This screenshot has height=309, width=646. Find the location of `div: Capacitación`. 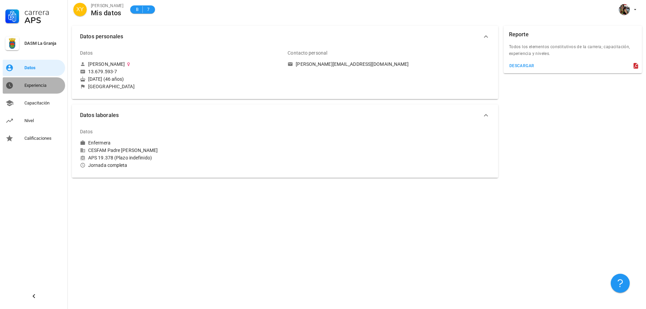

div: Capacitación is located at coordinates (43, 103).